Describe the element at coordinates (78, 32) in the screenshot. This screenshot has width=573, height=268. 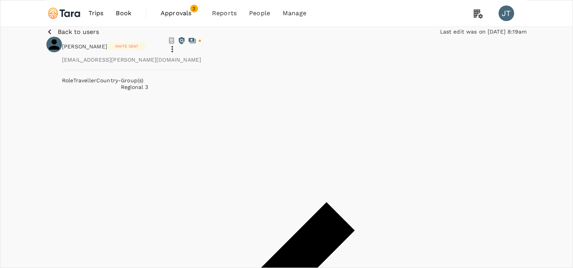
I see `p: Back to users` at that location.